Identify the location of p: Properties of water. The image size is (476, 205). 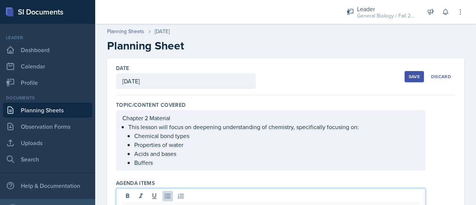
(277, 145).